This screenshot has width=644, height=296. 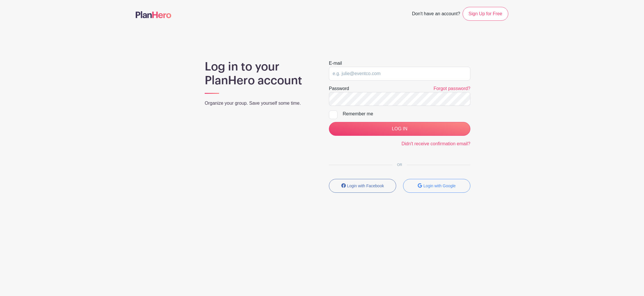 I want to click on span: OR, so click(x=400, y=165).